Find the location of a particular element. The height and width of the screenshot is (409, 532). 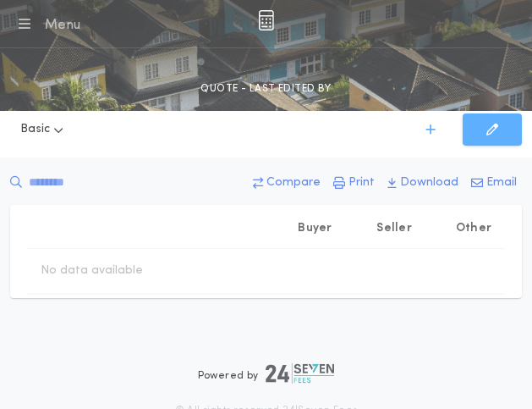

p: Seller is located at coordinates (395, 228).